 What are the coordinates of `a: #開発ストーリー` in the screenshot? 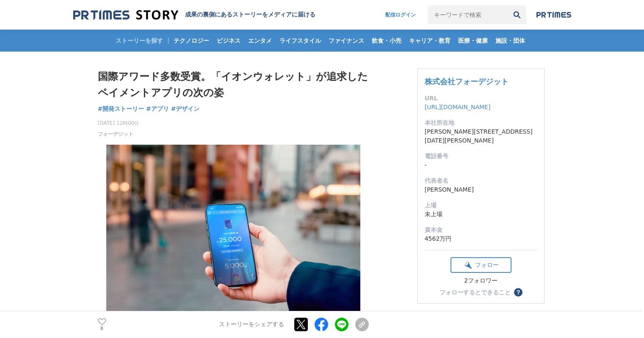 It's located at (121, 109).